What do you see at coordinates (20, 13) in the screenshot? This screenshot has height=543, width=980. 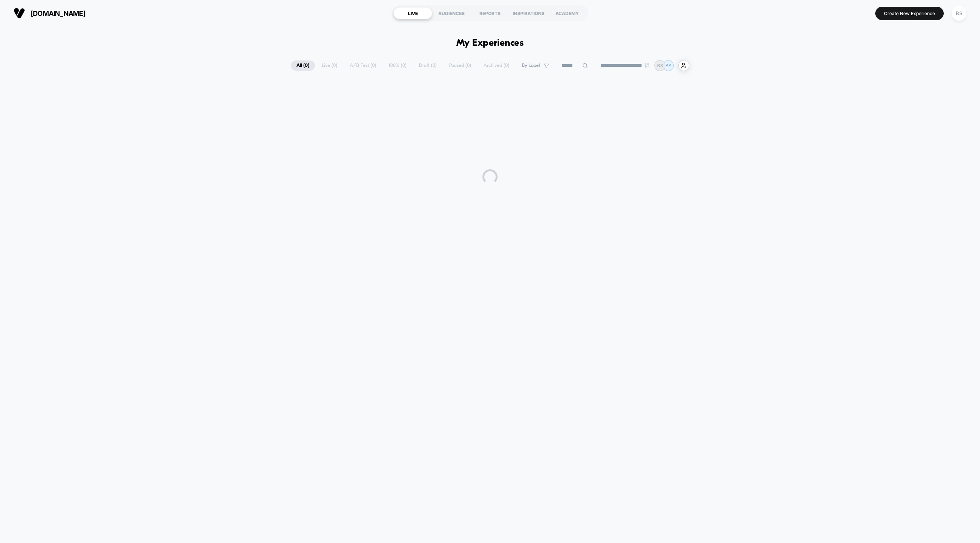 I see `img: Visually logo` at bounding box center [20, 13].